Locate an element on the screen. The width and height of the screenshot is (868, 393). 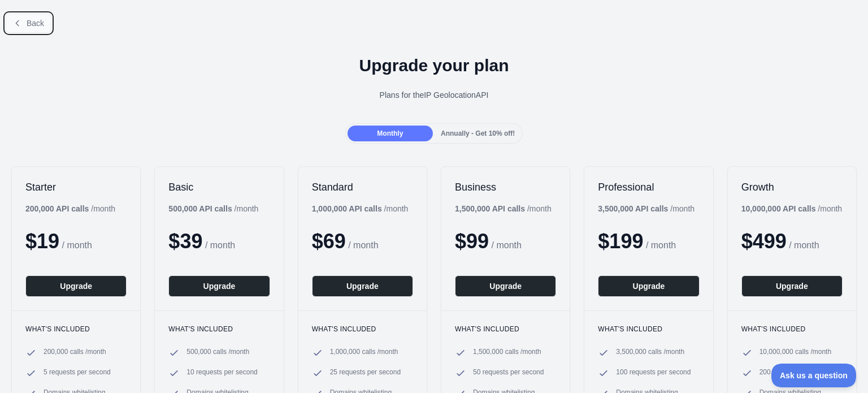
span: $ 199 is located at coordinates (621, 241).